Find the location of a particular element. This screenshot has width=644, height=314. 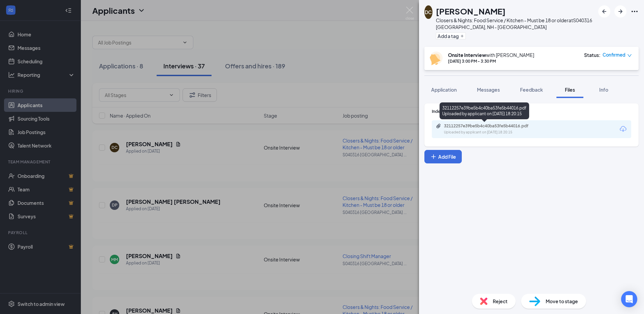

div: Status : is located at coordinates (592, 55).